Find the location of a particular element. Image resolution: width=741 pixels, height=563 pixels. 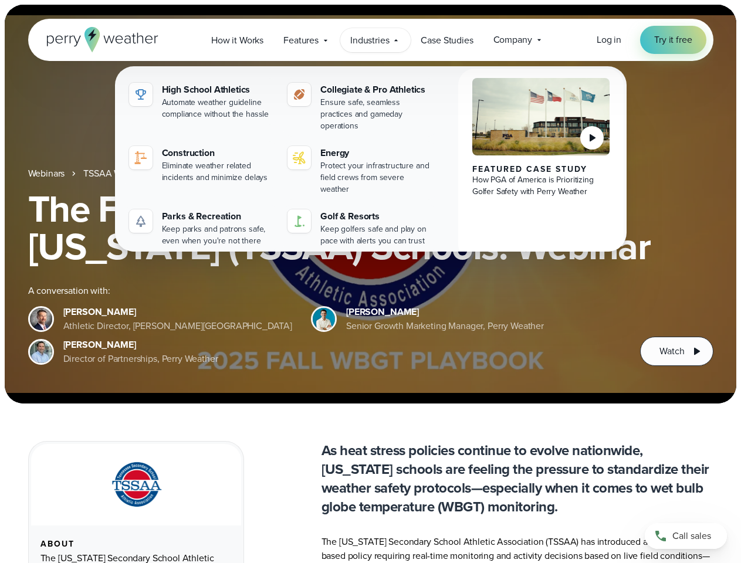

img: energy-icon@2x-1.svg is located at coordinates (299, 158).